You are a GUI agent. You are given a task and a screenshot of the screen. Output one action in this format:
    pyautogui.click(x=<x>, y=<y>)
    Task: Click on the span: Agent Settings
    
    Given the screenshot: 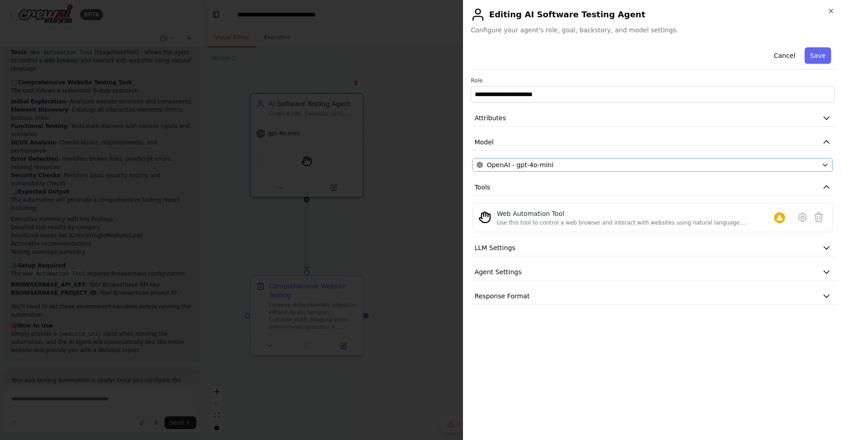 What is the action you would take?
    pyautogui.click(x=498, y=272)
    